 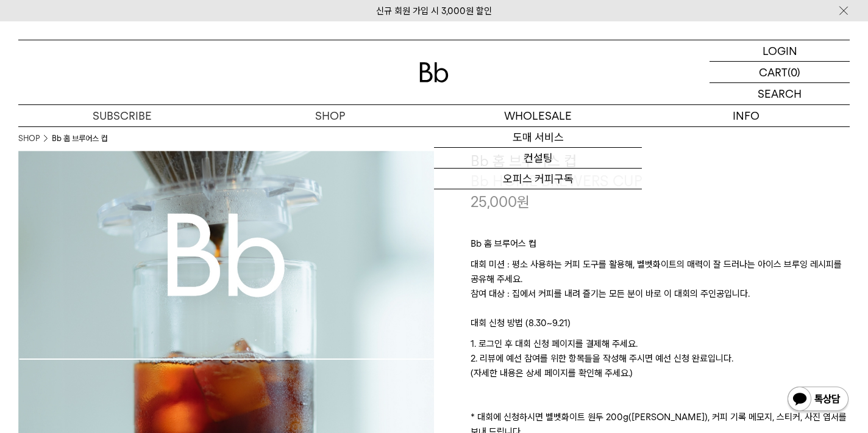 What do you see at coordinates (780, 51) in the screenshot?
I see `a: LOGIN` at bounding box center [780, 51].